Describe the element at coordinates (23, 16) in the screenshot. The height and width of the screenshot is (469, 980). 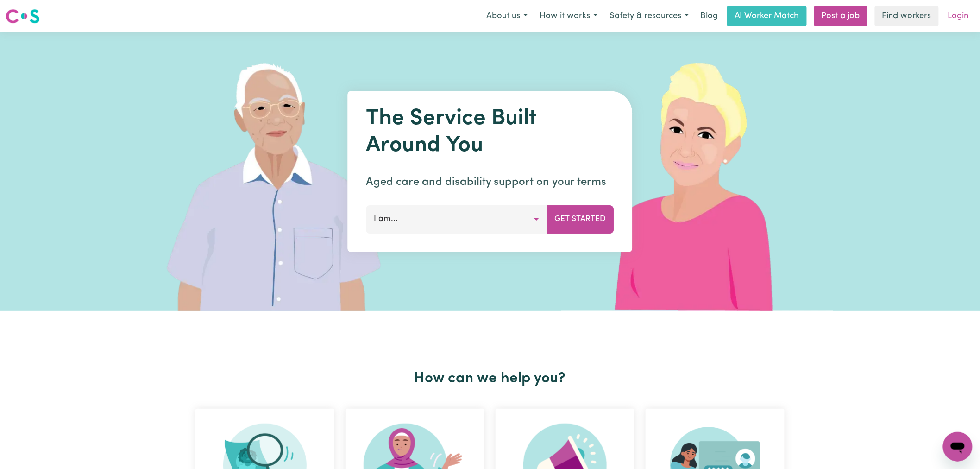
I see `a: Careseekers logo` at that location.